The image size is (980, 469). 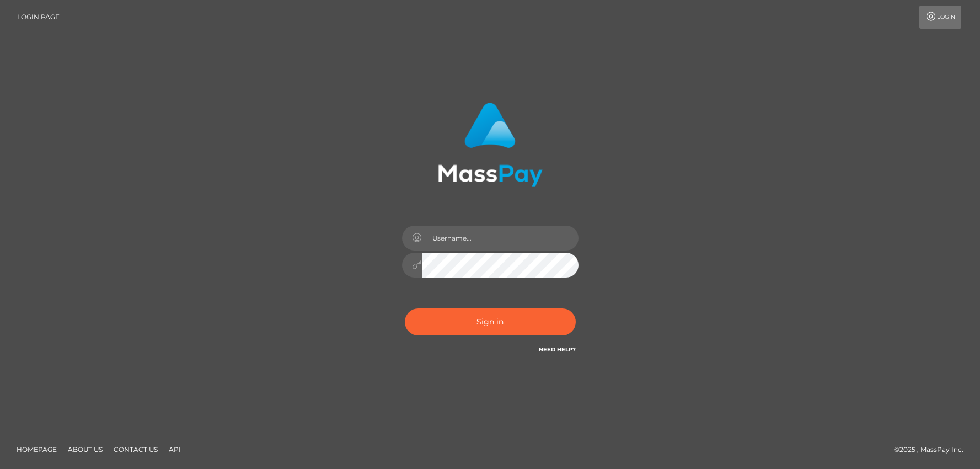 What do you see at coordinates (940, 17) in the screenshot?
I see `a: Login` at bounding box center [940, 17].